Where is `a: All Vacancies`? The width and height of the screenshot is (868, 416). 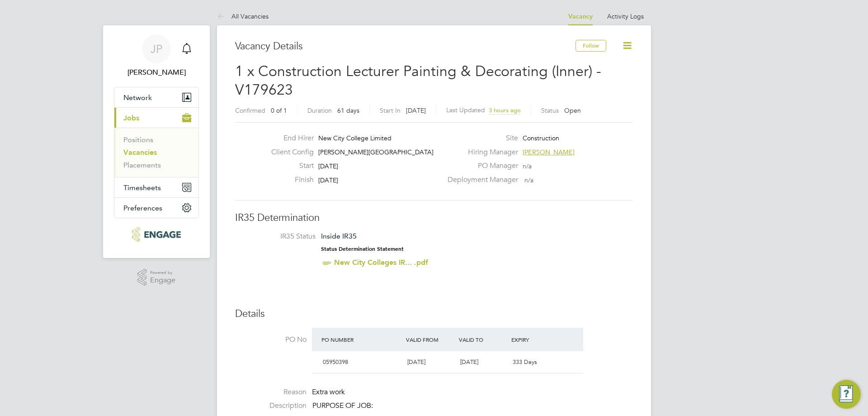
a: All Vacancies is located at coordinates (243, 16).